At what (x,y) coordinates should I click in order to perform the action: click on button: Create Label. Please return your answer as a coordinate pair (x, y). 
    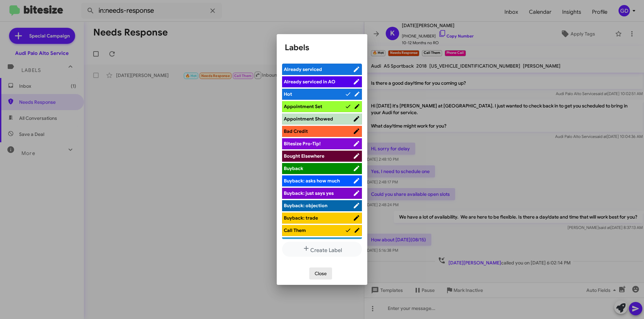
    Looking at the image, I should click on (322, 249).